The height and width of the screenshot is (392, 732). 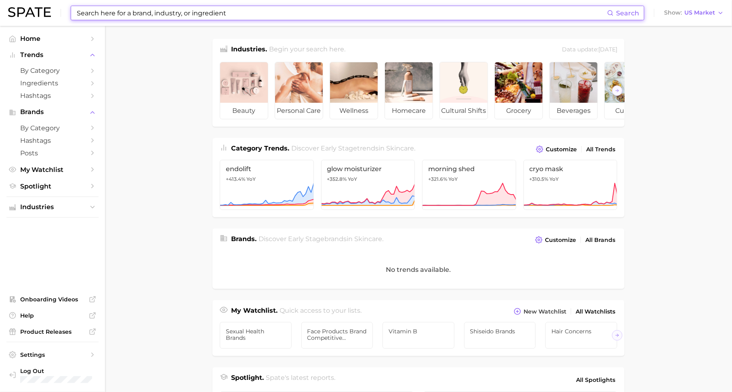 What do you see at coordinates (267, 169) in the screenshot?
I see `span: endolift` at bounding box center [267, 169].